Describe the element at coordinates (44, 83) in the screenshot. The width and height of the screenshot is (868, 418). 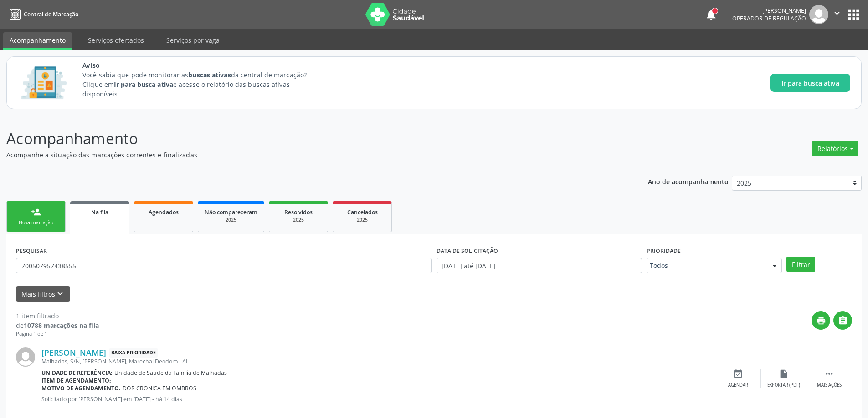
I see `img: Imagem de CalloutCard` at that location.